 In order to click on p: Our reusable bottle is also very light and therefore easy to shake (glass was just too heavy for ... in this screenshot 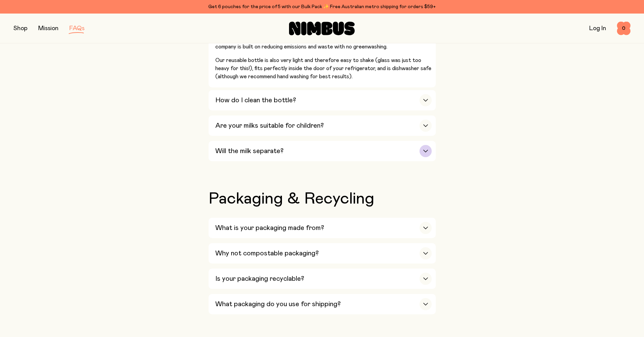, I will do `click(324, 68)`.